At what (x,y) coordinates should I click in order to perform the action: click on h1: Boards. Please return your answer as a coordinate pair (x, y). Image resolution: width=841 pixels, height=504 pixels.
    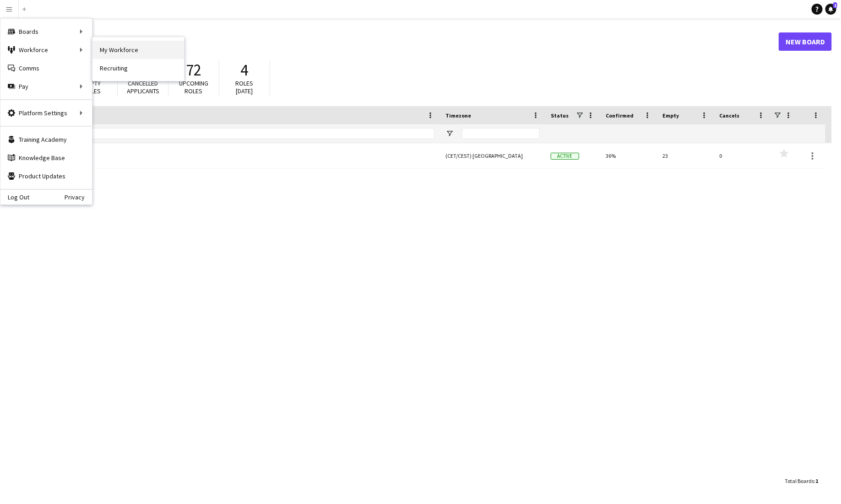
    Looking at the image, I should click on (397, 42).